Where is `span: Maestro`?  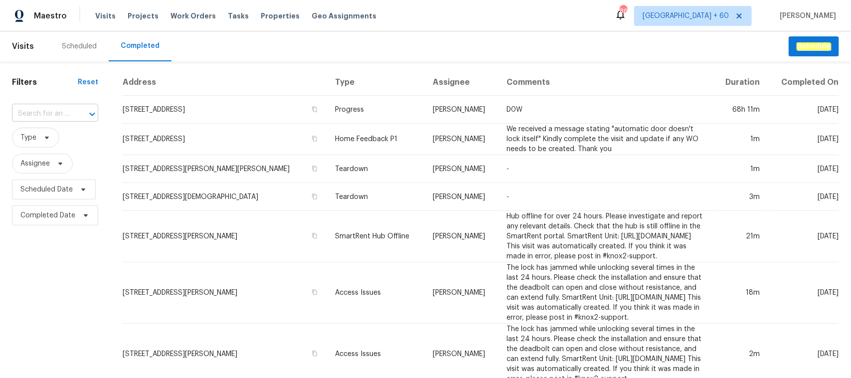 span: Maestro is located at coordinates (50, 16).